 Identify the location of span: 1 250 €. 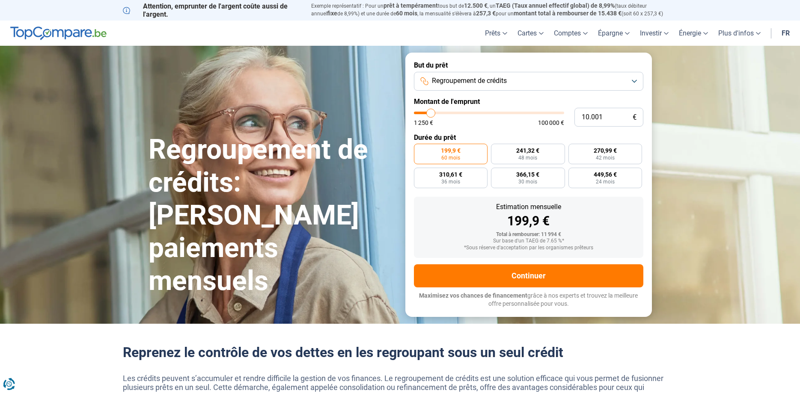
(423, 123).